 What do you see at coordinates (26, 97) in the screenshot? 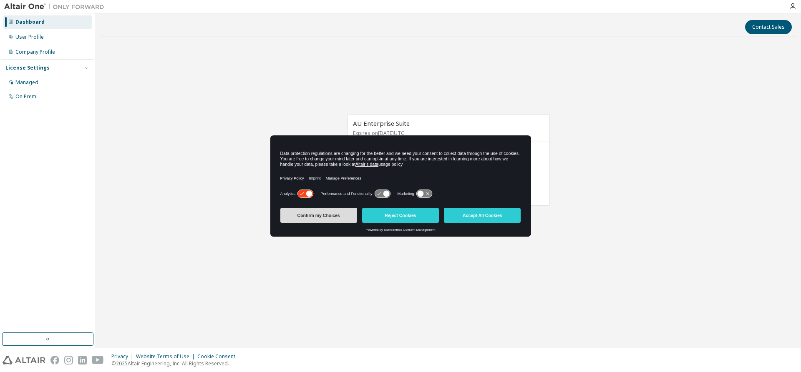
I see `div: On Prem` at bounding box center [26, 97].